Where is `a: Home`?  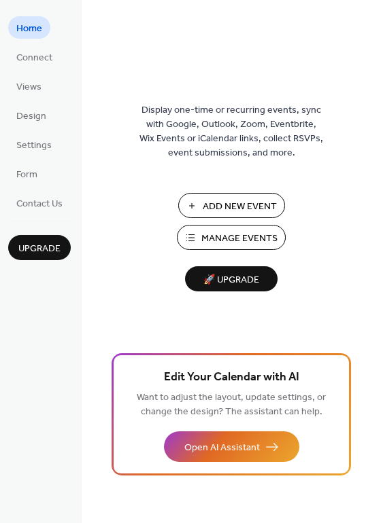
a: Home is located at coordinates (29, 27).